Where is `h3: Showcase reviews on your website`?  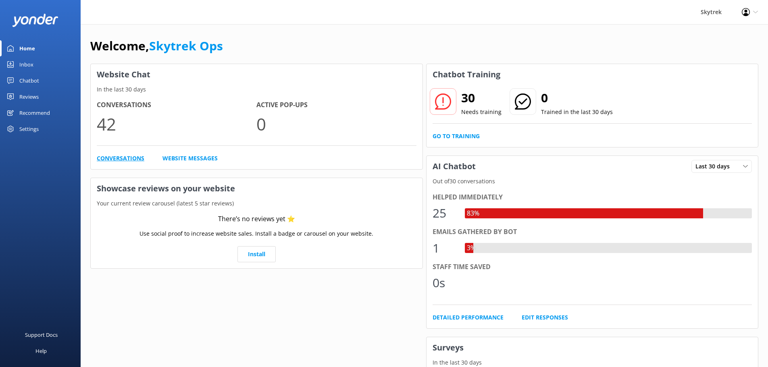
h3: Showcase reviews on your website is located at coordinates (257, 189).